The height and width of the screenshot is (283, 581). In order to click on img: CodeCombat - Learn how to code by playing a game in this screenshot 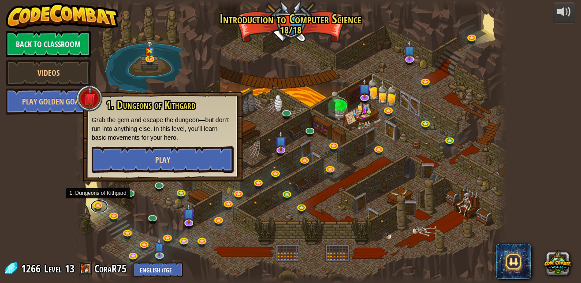, I will do `click(62, 16)`.